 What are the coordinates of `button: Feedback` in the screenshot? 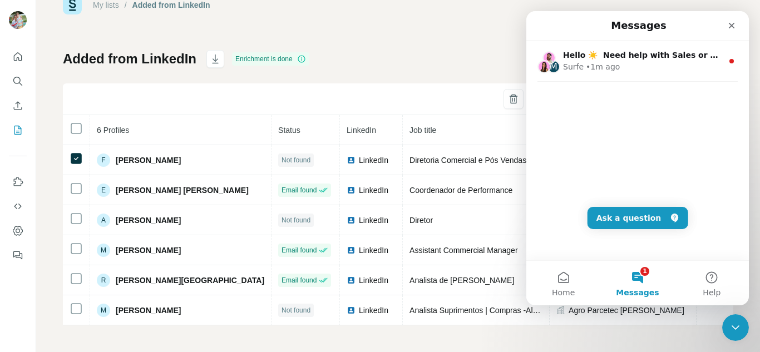 It's located at (18, 255).